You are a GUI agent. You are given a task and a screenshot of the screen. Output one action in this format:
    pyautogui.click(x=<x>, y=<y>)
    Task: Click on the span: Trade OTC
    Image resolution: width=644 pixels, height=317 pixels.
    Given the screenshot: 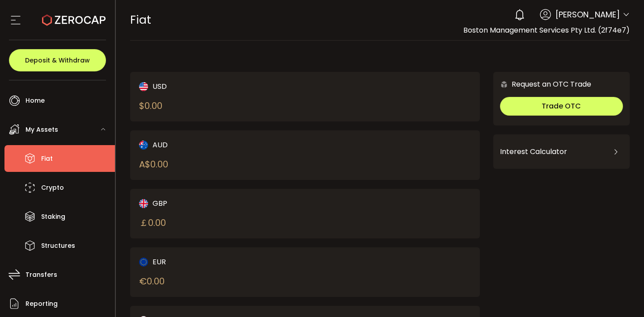 What is the action you would take?
    pyautogui.click(x=561, y=106)
    